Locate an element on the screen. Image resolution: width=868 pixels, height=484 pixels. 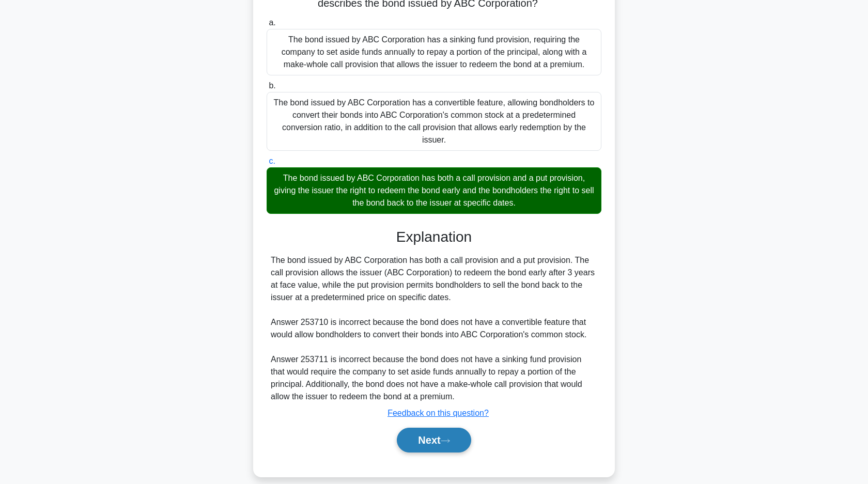
button: Next is located at coordinates (433, 440).